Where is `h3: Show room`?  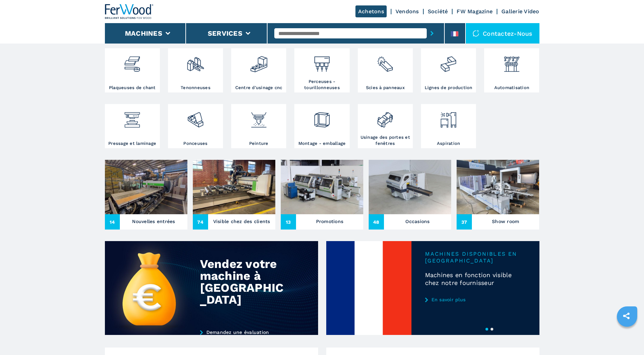 h3: Show room is located at coordinates (506, 222).